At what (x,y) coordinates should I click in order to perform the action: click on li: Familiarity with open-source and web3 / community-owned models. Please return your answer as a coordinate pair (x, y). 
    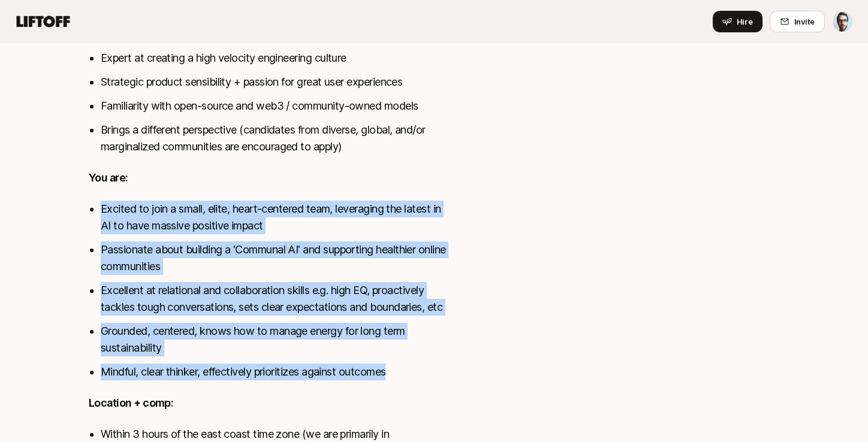
    Looking at the image, I should click on (277, 106).